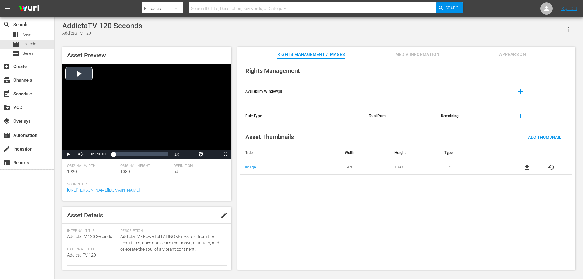 The height and width of the screenshot is (279, 583). What do you see at coordinates (7, 149) in the screenshot?
I see `span: Ingestion` at bounding box center [7, 149].